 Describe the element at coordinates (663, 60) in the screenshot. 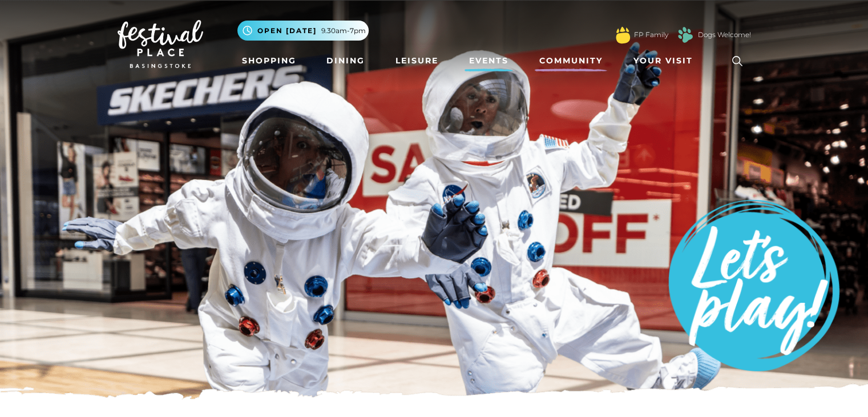

I see `span: Your Visit` at that location.